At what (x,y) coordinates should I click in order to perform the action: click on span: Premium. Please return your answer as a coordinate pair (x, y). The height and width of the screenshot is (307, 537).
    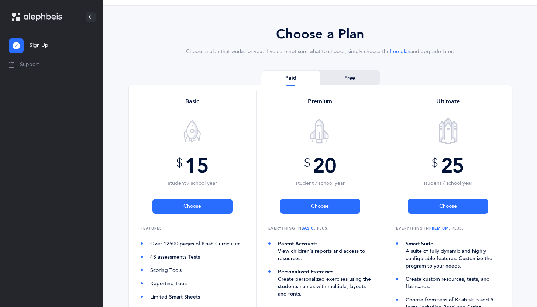
    Looking at the image, I should click on (438, 228).